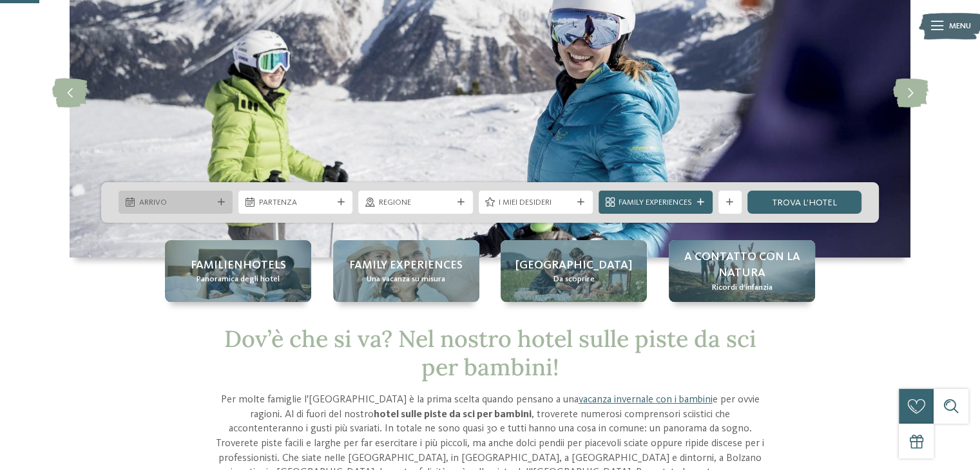 The width and height of the screenshot is (980, 470). I want to click on span: Family experiences, so click(406, 265).